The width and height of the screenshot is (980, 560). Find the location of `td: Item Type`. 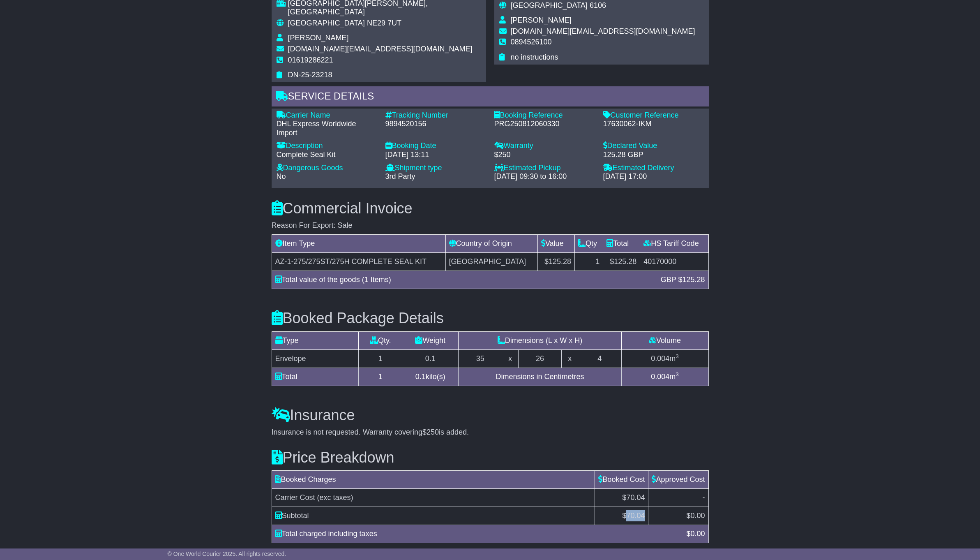

td: Item Type is located at coordinates (359, 243).